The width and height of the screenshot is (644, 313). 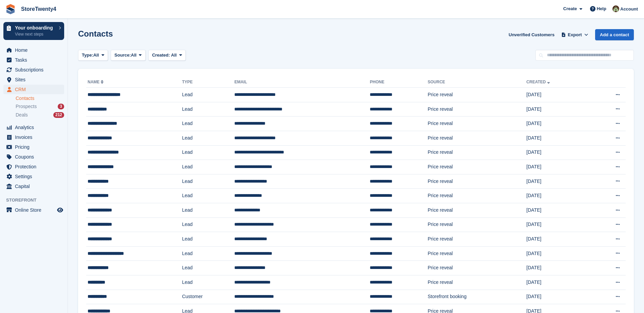 I want to click on span: CRM, so click(x=35, y=89).